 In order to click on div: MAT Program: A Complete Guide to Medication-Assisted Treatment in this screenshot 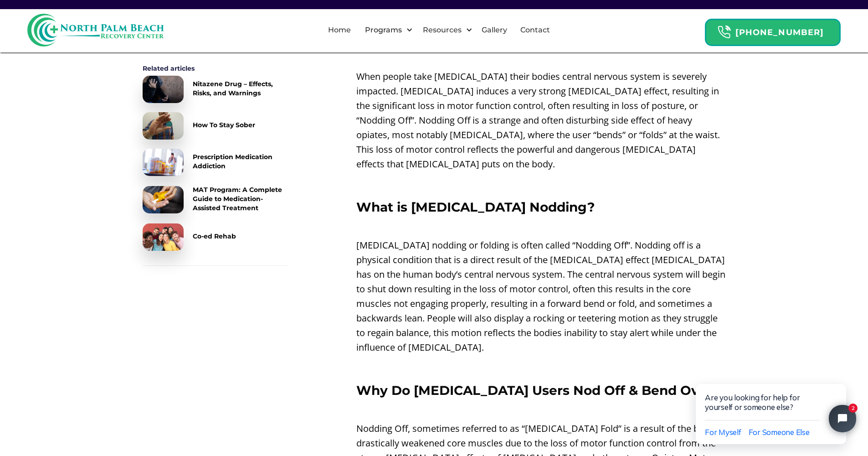, I will do `click(240, 199)`.